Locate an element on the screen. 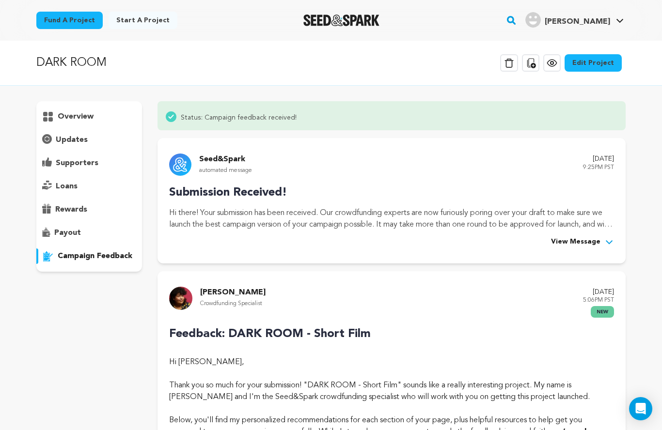  p: loans is located at coordinates (66, 187).